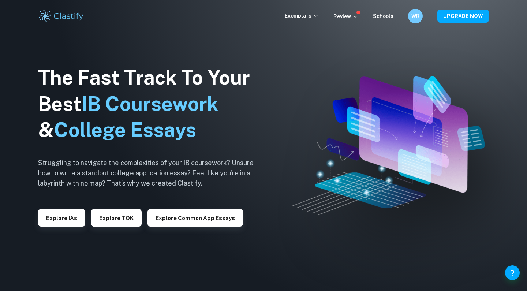 This screenshot has height=291, width=527. I want to click on button: Explore TOK, so click(116, 218).